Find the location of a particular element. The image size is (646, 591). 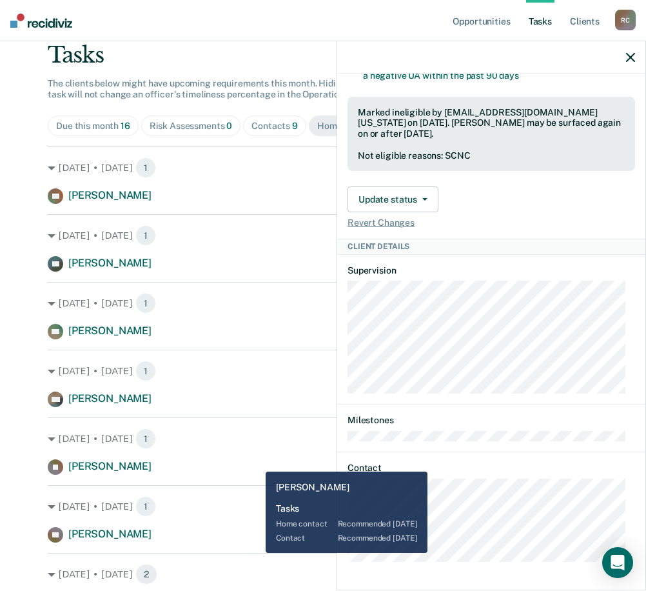

span: 0 is located at coordinates (229, 126).